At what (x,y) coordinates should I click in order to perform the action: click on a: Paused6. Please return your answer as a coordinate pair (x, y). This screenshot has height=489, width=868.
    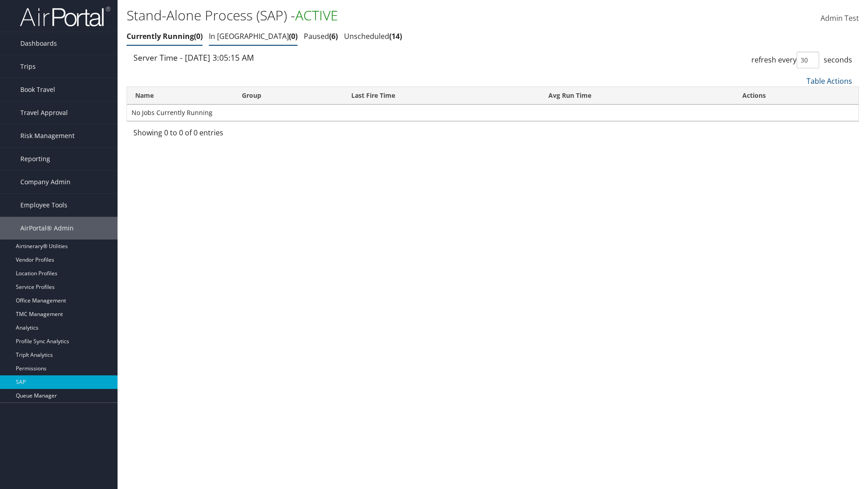
    Looking at the image, I should click on (320, 36).